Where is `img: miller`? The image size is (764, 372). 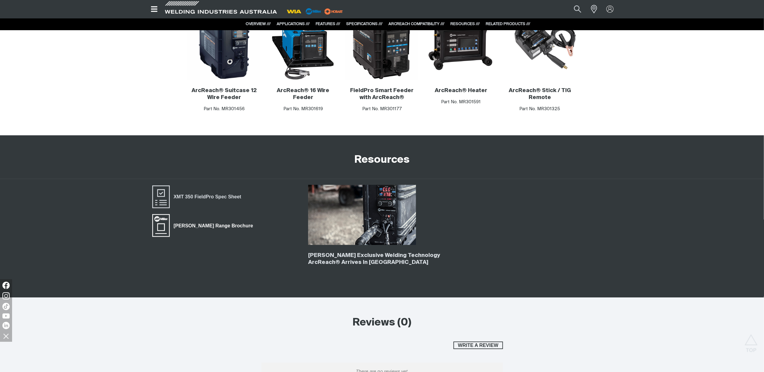 img: miller is located at coordinates (334, 11).